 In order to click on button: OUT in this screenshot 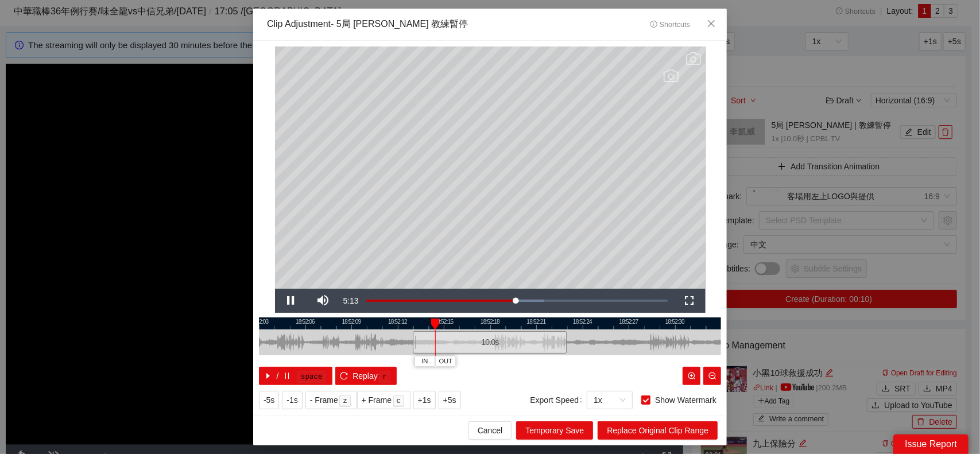, I will do `click(445, 361)`.